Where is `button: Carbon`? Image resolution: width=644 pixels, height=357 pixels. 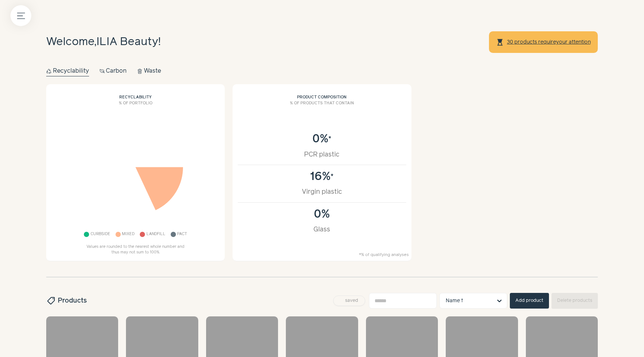 button: Carbon is located at coordinates (113, 71).